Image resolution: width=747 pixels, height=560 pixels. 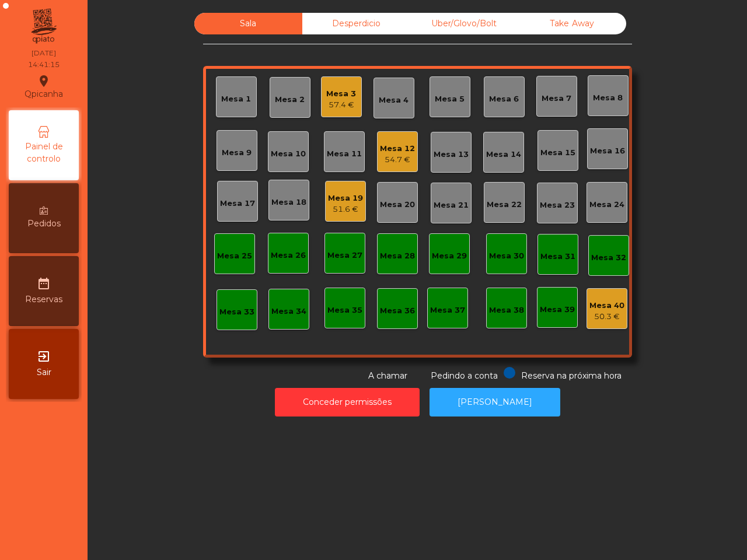 I want to click on div: Mesa 39, so click(x=557, y=310).